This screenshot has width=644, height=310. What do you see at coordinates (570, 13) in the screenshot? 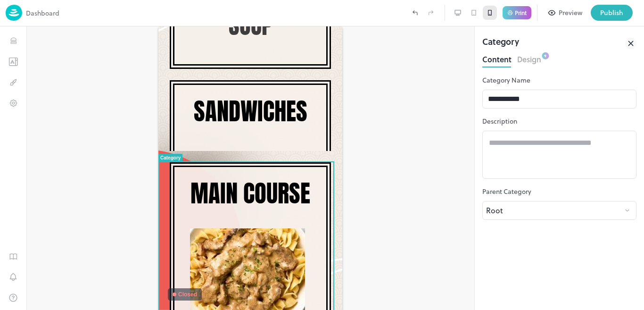
I see `div: Preview` at bounding box center [570, 13].